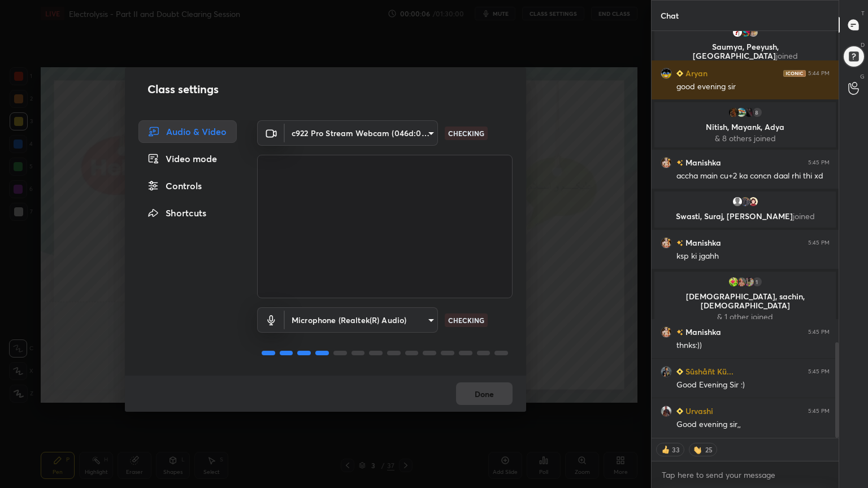 The image size is (868, 488). What do you see at coordinates (737, 202) in the screenshot?
I see `img: default.png` at bounding box center [737, 202].